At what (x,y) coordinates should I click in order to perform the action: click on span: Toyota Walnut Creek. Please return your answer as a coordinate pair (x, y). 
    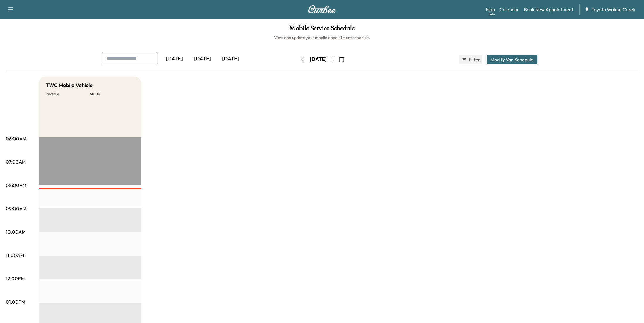
    Looking at the image, I should click on (613, 10).